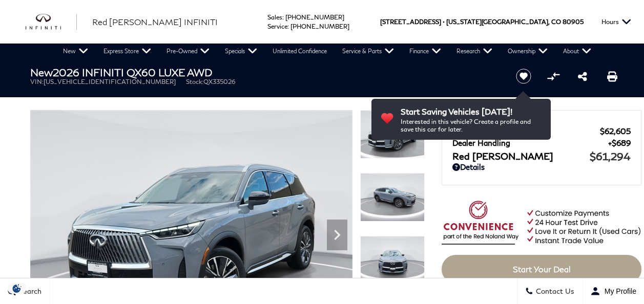 This screenshot has width=644, height=304. Describe the element at coordinates (614, 292) in the screenshot. I see `button: Open user profile menu` at that location.